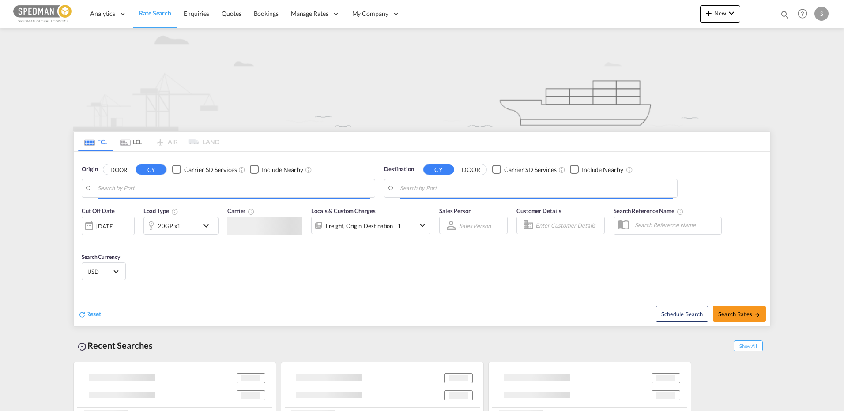 This screenshot has width=844, height=411. What do you see at coordinates (266, 13) in the screenshot?
I see `span: Bookings` at bounding box center [266, 13].